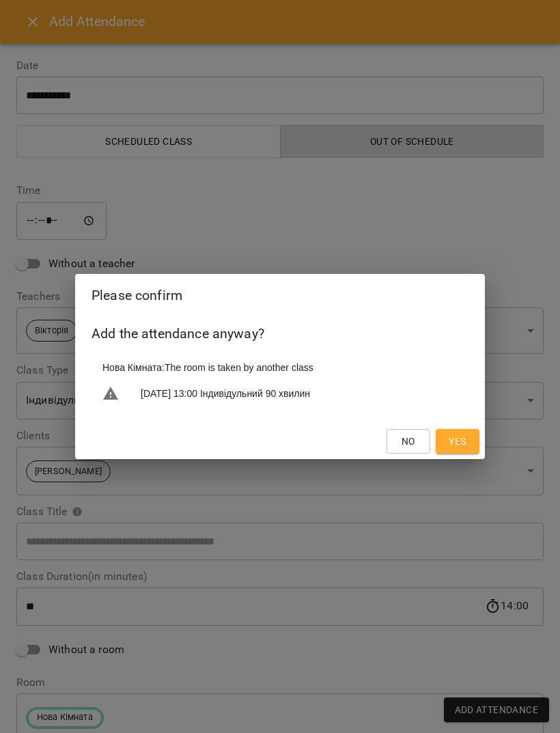  Describe the element at coordinates (280, 295) in the screenshot. I see `h2: Please confirm` at that location.